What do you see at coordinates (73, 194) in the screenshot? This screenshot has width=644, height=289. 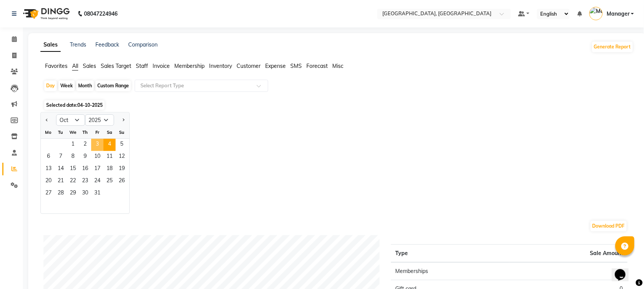 I see `span: 29` at bounding box center [73, 194].